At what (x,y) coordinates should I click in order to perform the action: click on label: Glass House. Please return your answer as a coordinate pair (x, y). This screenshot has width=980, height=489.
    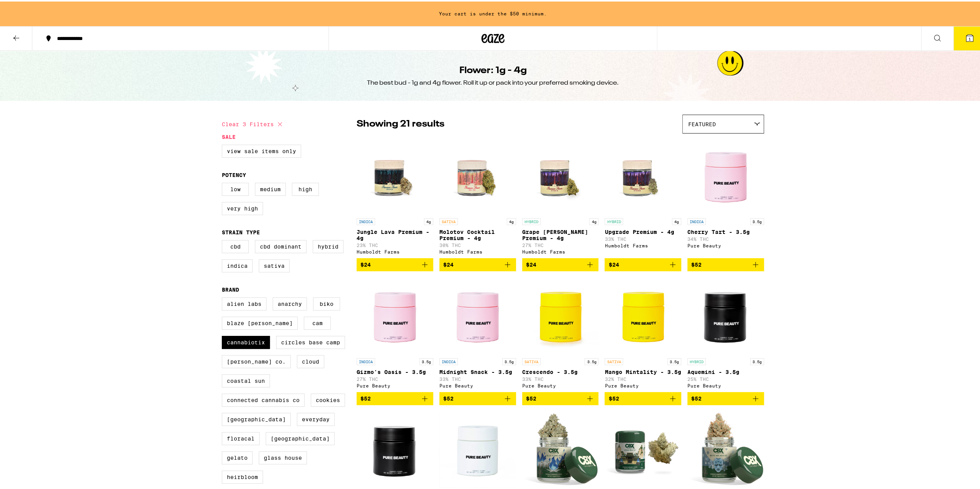
    Looking at the image, I should click on (282, 457).